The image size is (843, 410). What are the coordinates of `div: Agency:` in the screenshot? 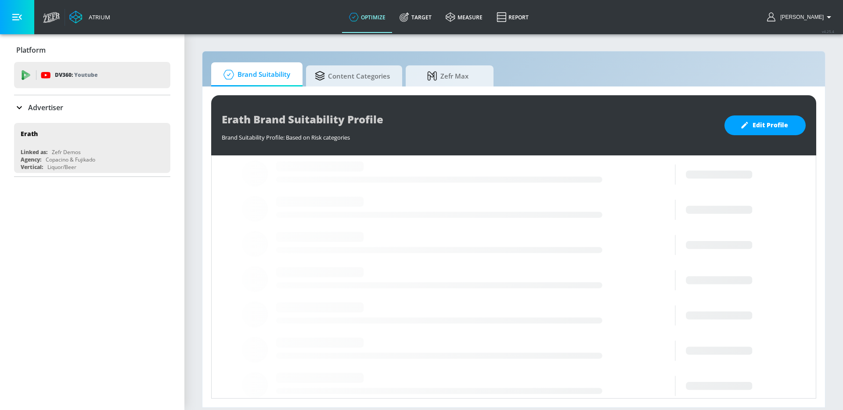 It's located at (31, 159).